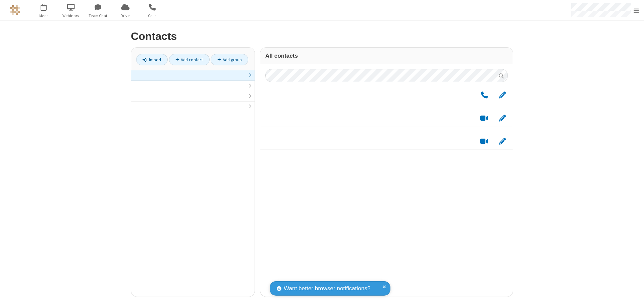 This screenshot has width=644, height=307. Describe the element at coordinates (15, 10) in the screenshot. I see `img: QA Selenium DO NOT DELETE OR CHANGE` at that location.